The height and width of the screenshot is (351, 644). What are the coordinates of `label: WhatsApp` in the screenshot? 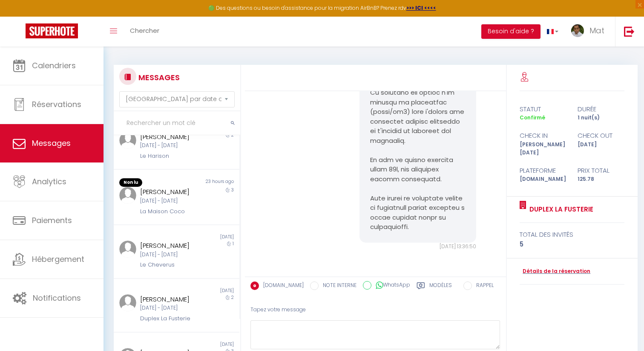 It's located at (390, 285).